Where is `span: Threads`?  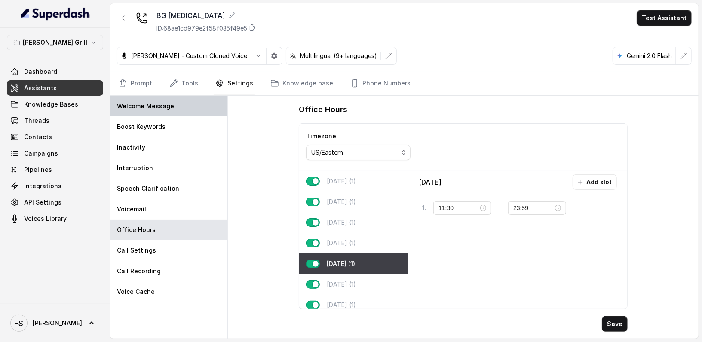 span: Threads is located at coordinates (37, 121).